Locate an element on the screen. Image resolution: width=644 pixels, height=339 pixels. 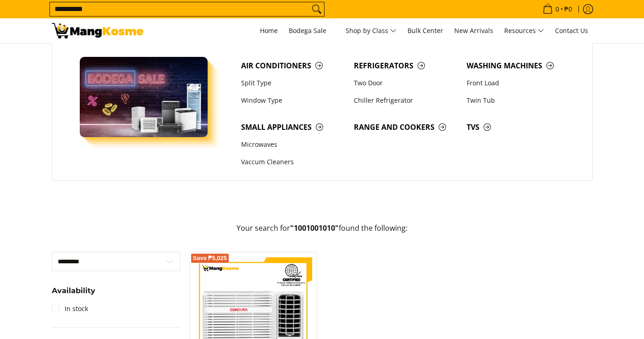
a: Window Type is located at coordinates (293, 101).